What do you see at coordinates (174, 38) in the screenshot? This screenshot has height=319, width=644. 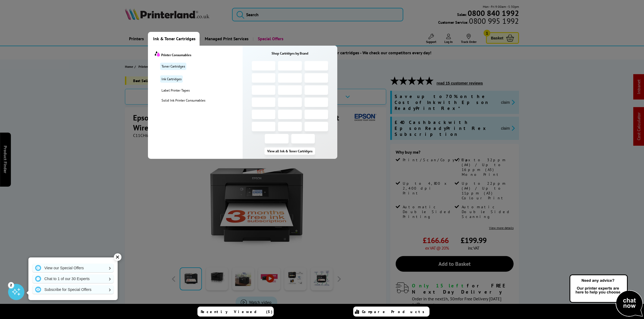 I see `span: Ink & Toner Cartridges` at bounding box center [174, 38].